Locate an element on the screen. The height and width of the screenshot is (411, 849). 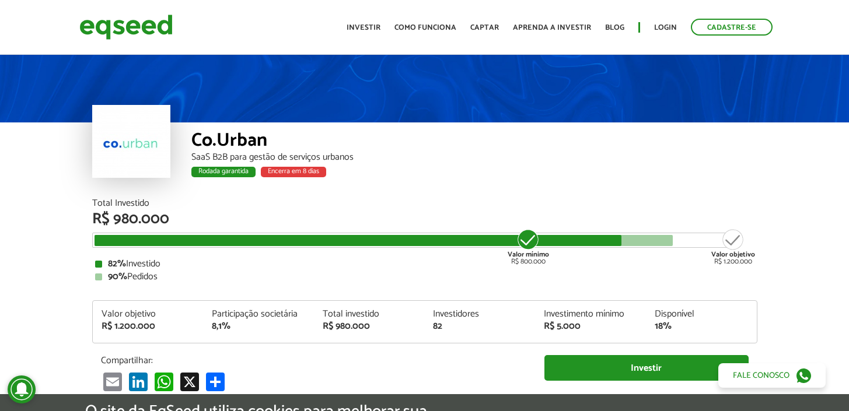
a: Blog is located at coordinates (615, 27).